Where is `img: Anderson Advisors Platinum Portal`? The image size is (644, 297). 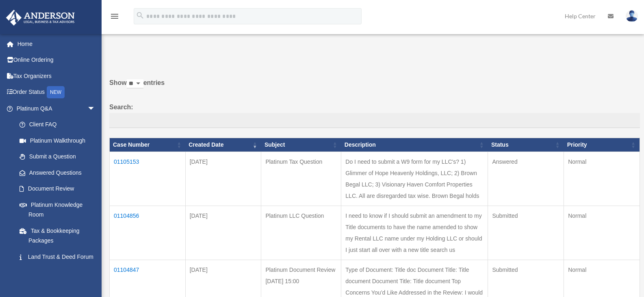
img: Anderson Advisors Platinum Portal is located at coordinates (41, 18).